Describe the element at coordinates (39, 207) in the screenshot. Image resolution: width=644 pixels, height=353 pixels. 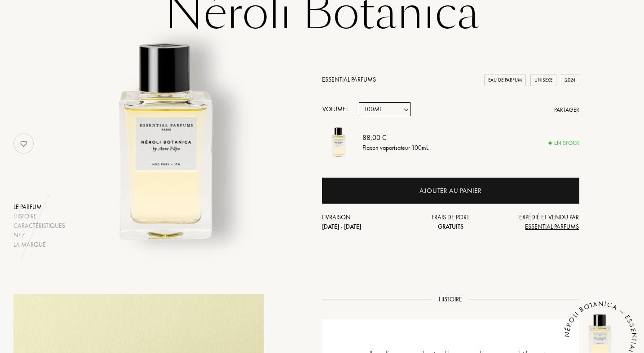
I see `div: Le parfum` at that location.